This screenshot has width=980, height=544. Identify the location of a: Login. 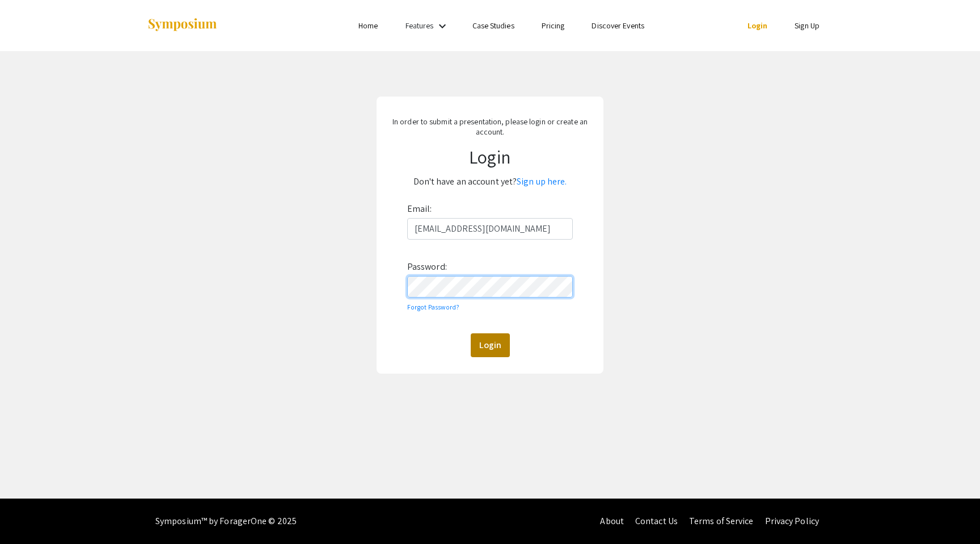
(758, 25).